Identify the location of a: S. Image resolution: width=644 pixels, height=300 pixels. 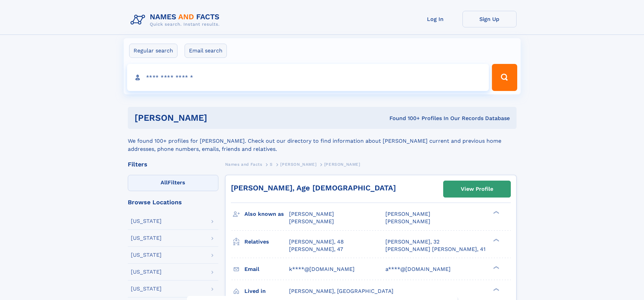
(271, 164).